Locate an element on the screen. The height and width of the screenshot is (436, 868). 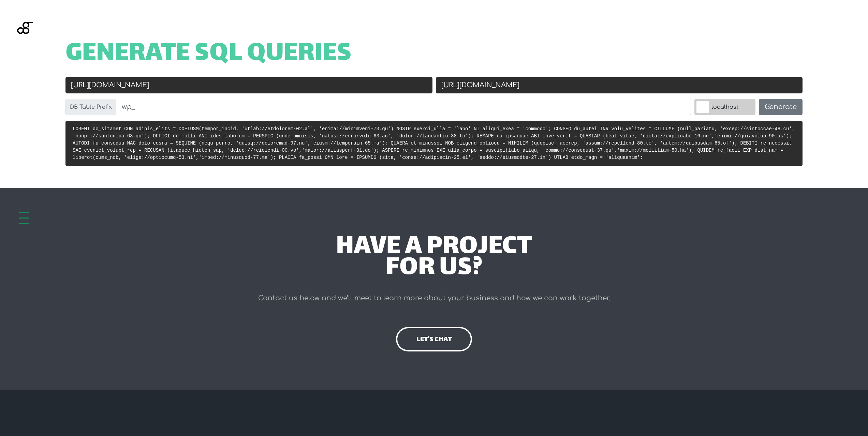
span: Generate SQL Queries is located at coordinates (208, 54).